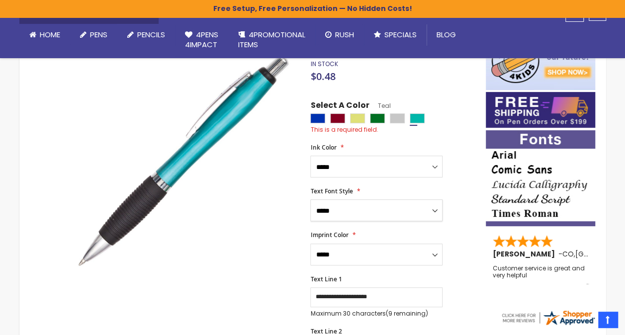  I want to click on span: Text Line 1, so click(326, 279).